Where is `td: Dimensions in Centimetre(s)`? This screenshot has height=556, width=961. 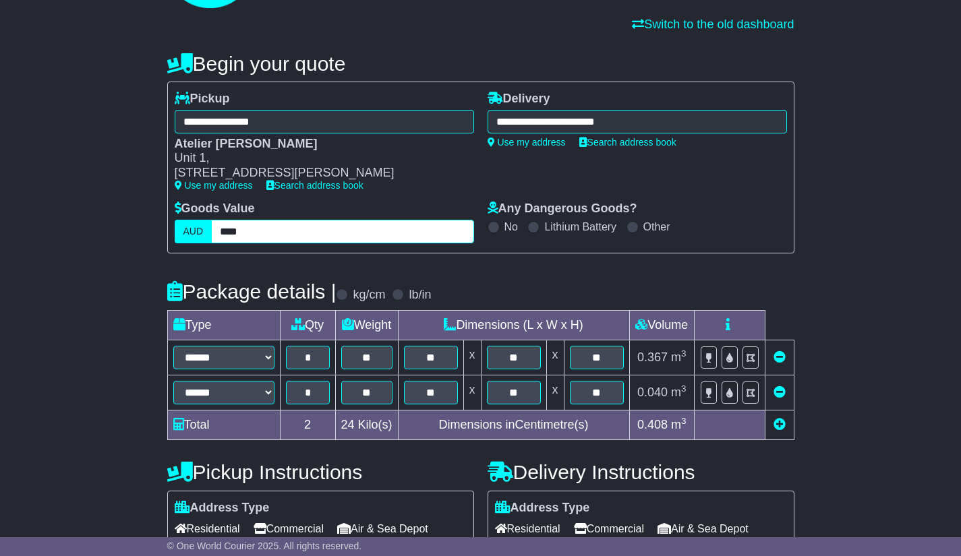
td: Dimensions in Centimetre(s) is located at coordinates (513, 425).